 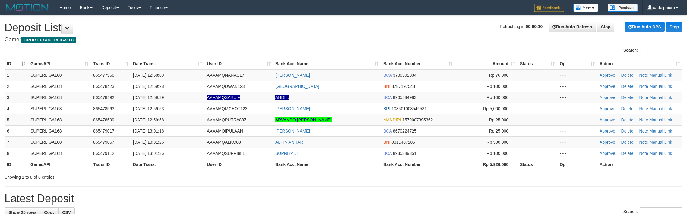 I want to click on th: ID: activate to sort column descending, so click(x=16, y=64).